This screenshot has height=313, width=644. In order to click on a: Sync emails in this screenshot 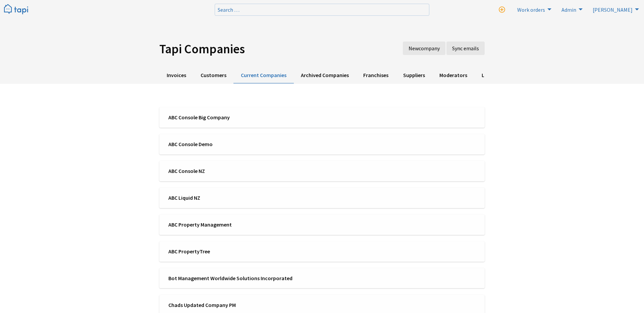, I will do `click(465, 48)`.